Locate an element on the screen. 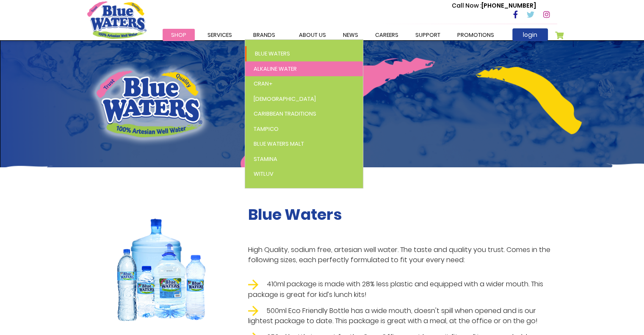  span: Blue Waters Malt is located at coordinates (279, 144).